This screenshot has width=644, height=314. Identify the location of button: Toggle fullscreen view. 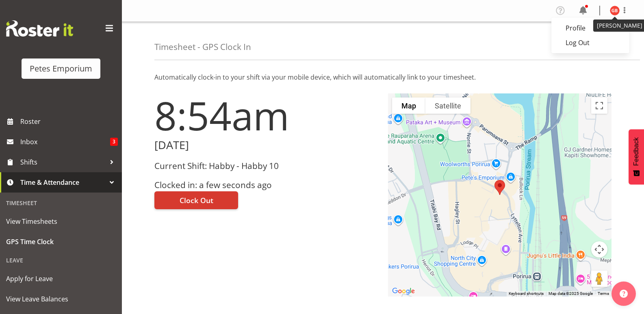
(599, 106).